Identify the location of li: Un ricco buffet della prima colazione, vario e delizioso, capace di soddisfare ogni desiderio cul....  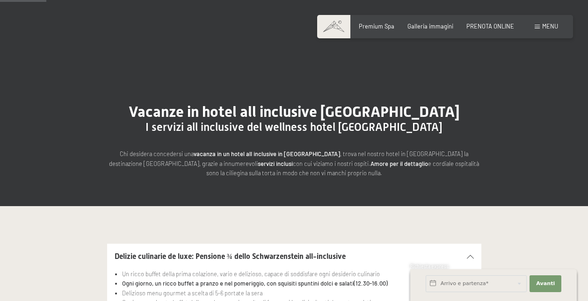
(297, 274).